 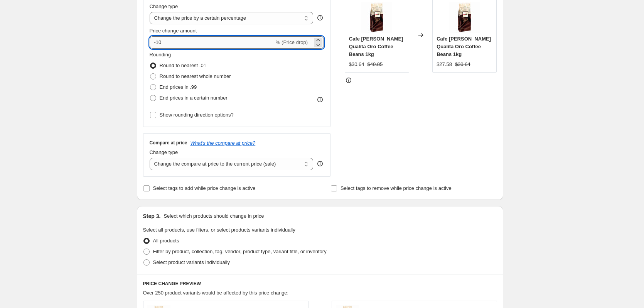 I want to click on span: Rounding, so click(x=160, y=54).